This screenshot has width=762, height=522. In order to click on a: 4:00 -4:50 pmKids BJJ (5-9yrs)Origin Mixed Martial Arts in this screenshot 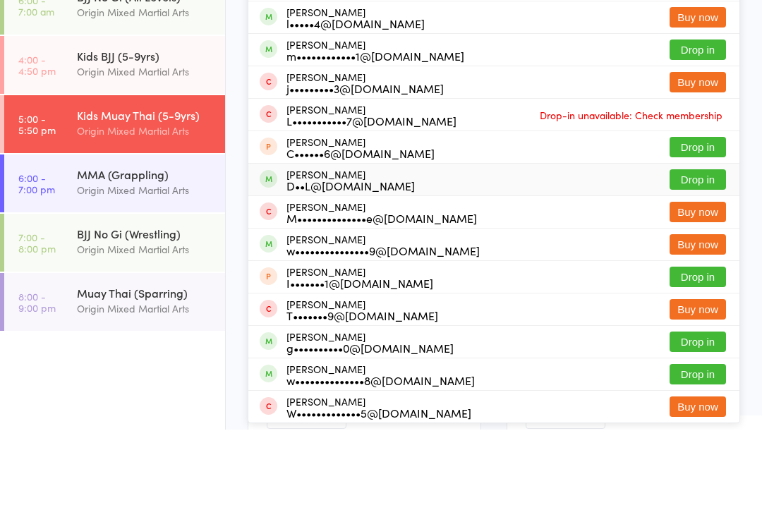, I will do `click(114, 157)`.